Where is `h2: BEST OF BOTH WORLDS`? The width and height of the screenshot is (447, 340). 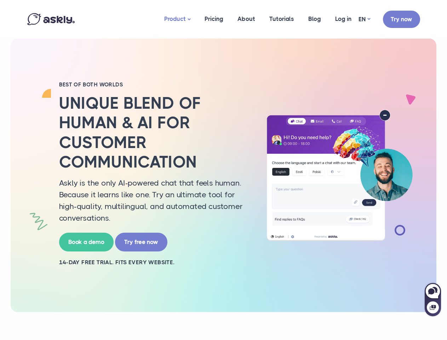
h2: BEST OF BOTH WORLDS is located at coordinates (155, 85).